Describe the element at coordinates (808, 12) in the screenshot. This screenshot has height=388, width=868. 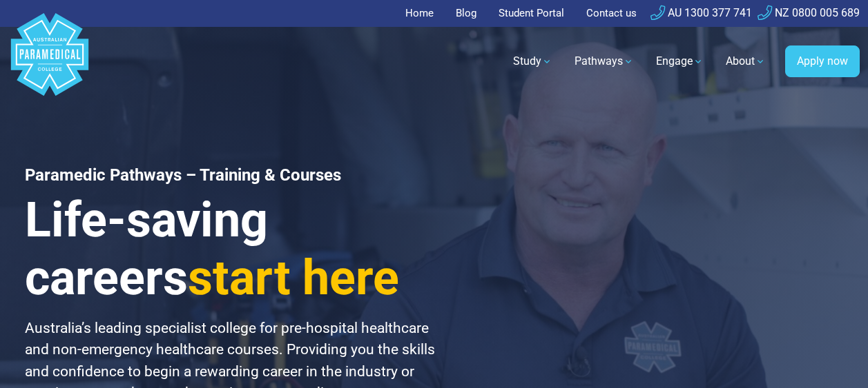
I see `a: NZ 0800 005 689` at that location.